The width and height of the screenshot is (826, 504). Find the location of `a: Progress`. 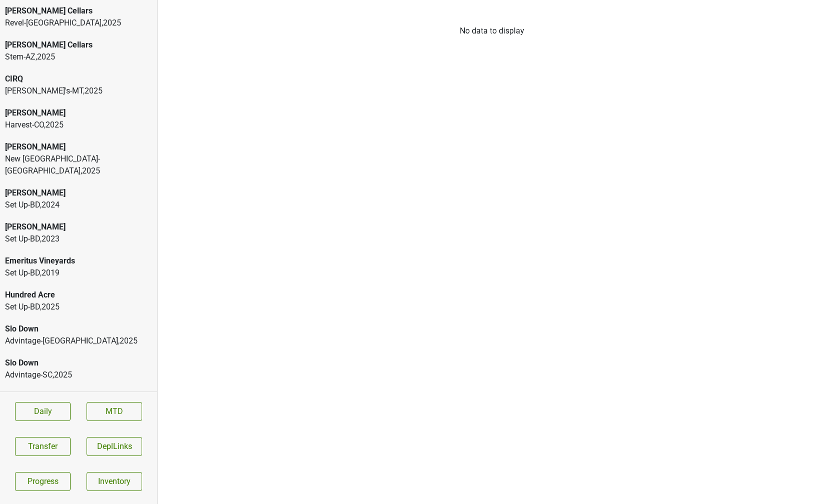

a: Progress is located at coordinates (42, 482).